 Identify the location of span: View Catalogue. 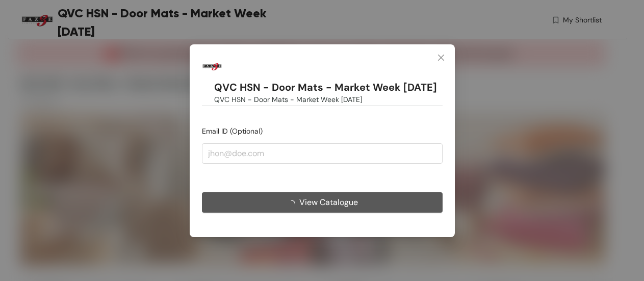
(327, 202).